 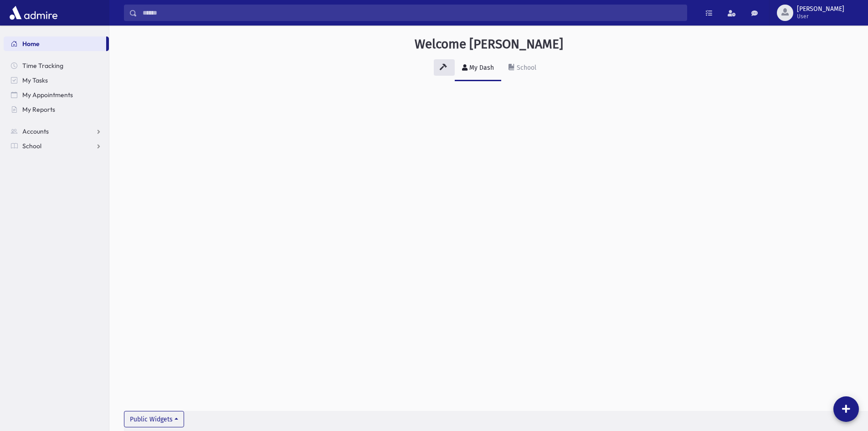 What do you see at coordinates (154, 419) in the screenshot?
I see `button: Public Widgets` at bounding box center [154, 419].